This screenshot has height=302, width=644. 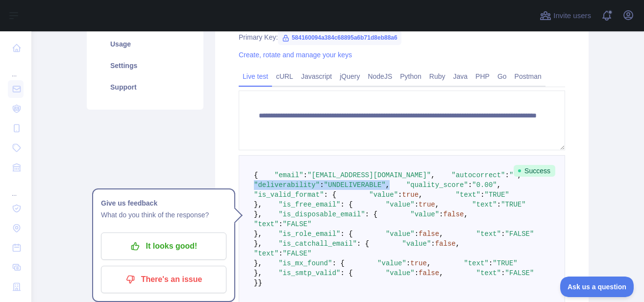 I want to click on a: Go, so click(x=502, y=77).